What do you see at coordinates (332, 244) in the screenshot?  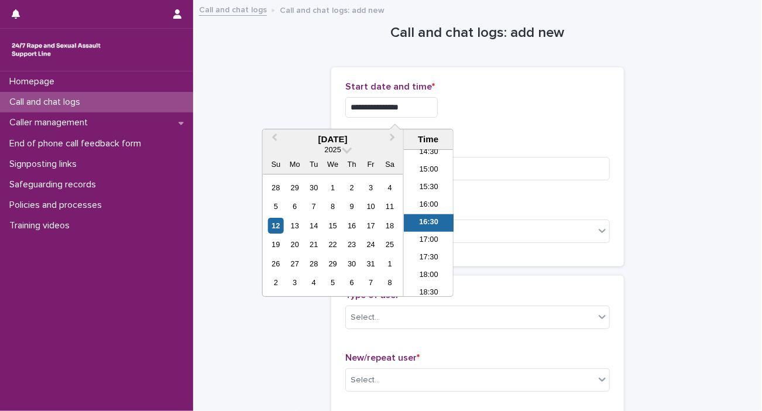 I see `div: Choose Wednesday, October 22nd, 2025` at bounding box center [332, 244].